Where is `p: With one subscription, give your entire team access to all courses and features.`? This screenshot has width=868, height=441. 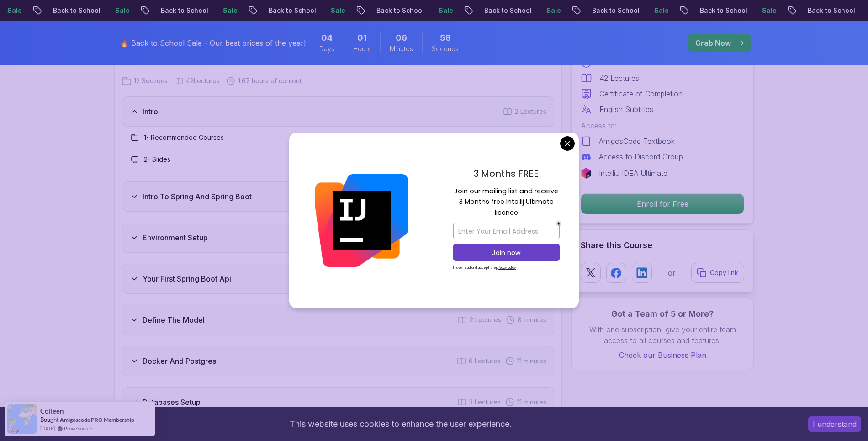
p: With one subscription, give your entire team access to all courses and features. is located at coordinates (663, 335).